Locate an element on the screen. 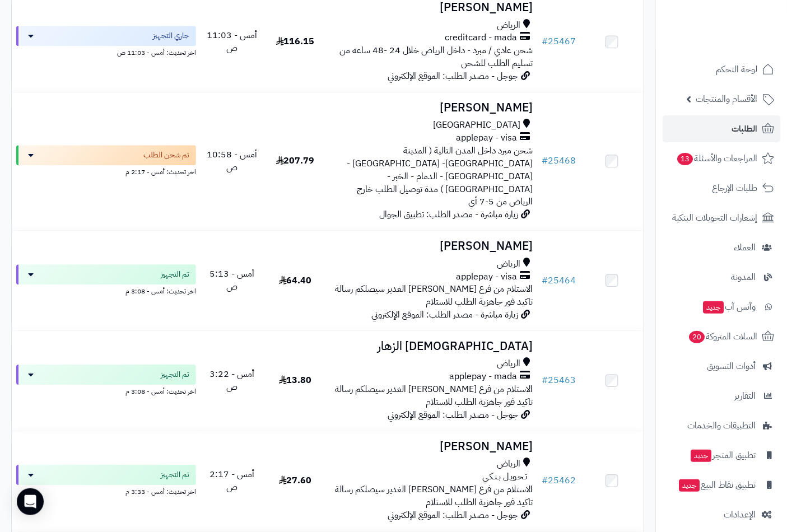  span: أمس - 11:03 ص is located at coordinates (232, 41).